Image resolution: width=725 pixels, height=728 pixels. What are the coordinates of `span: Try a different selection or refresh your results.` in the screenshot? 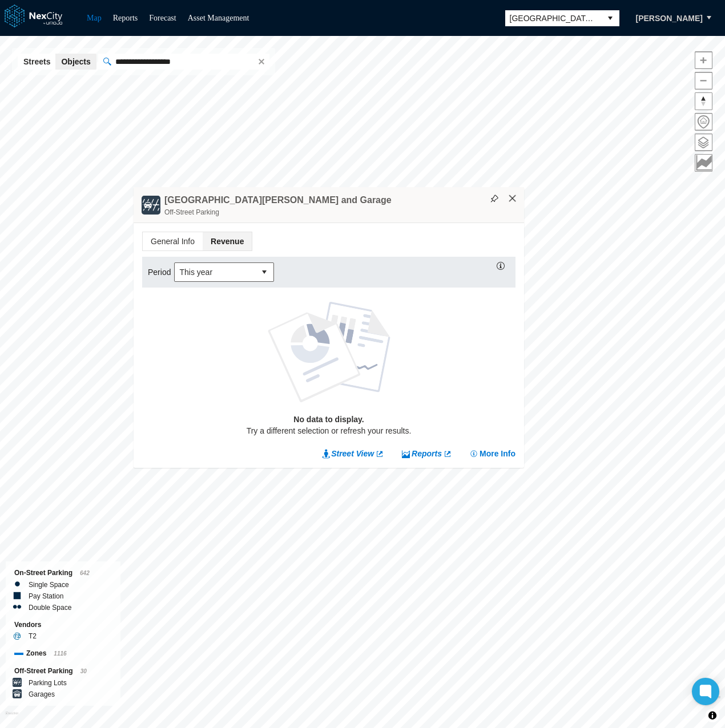 It's located at (329, 431).